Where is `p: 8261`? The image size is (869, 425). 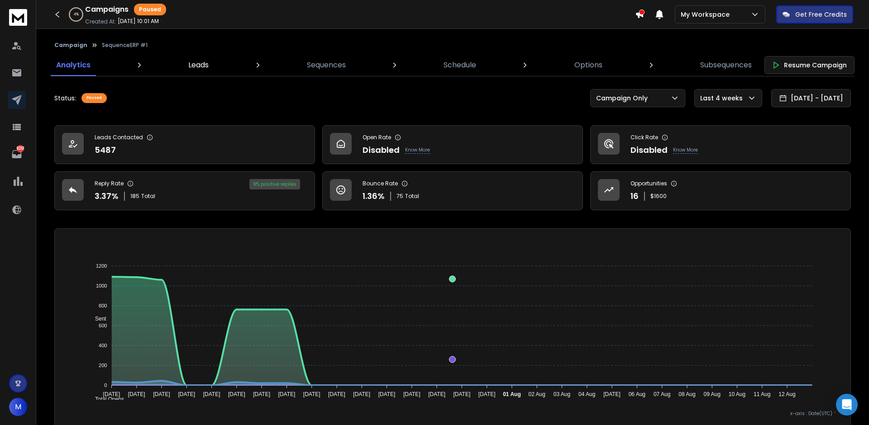 p: 8261 is located at coordinates (20, 149).